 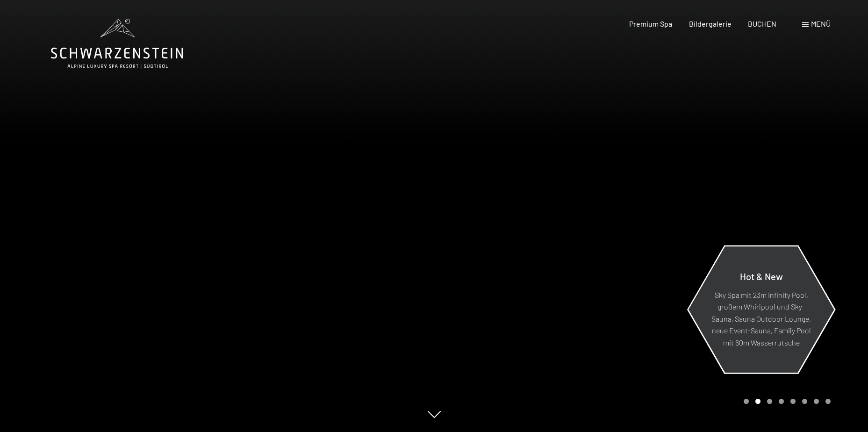 What do you see at coordinates (816, 402) in the screenshot?
I see `div: Carousel Page 7` at bounding box center [816, 402].